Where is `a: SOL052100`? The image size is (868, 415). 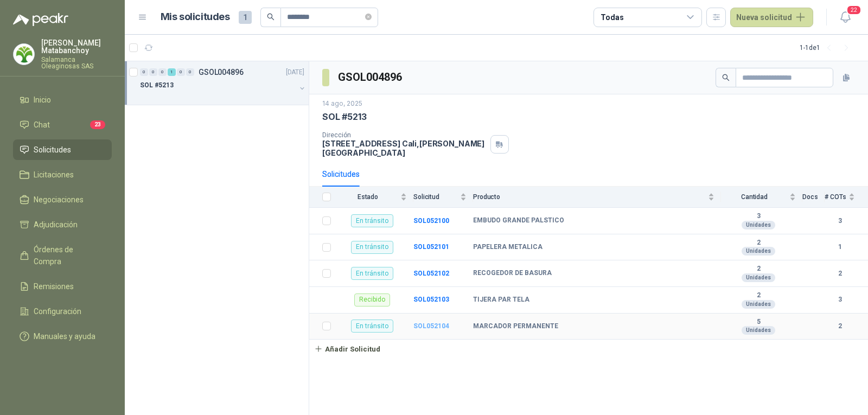 a: SOL052100 is located at coordinates (431, 221).